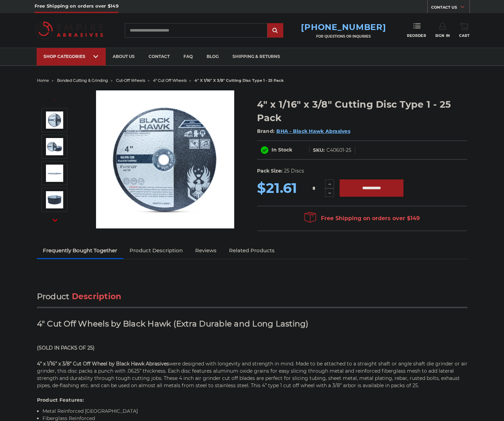  Describe the element at coordinates (339, 150) in the screenshot. I see `dd: C40601-25` at that location.